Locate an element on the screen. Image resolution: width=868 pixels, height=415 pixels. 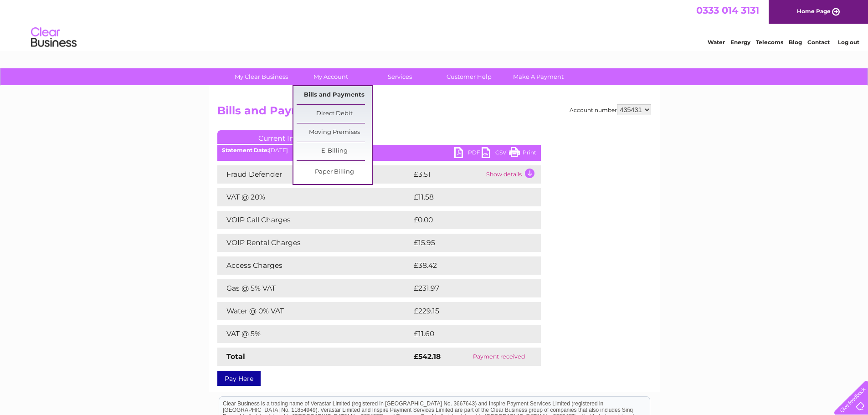
td: Payment received is located at coordinates (499, 357).